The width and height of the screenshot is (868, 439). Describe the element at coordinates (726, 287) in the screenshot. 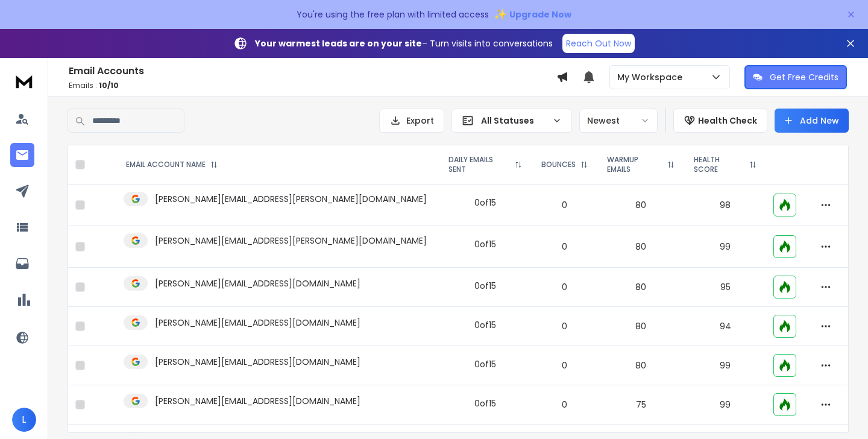

I see `td: 95` at that location.